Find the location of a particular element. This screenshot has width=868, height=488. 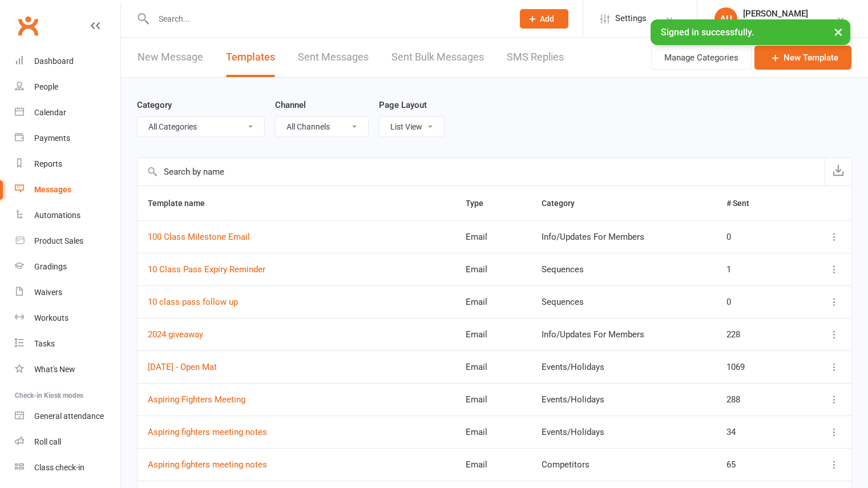

input: Search... is located at coordinates (328, 19).